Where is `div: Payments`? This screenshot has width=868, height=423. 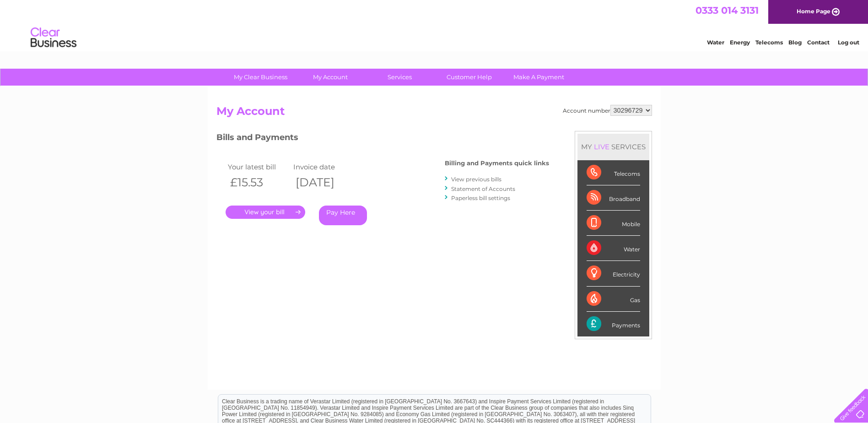
div: Payments is located at coordinates (613, 324).